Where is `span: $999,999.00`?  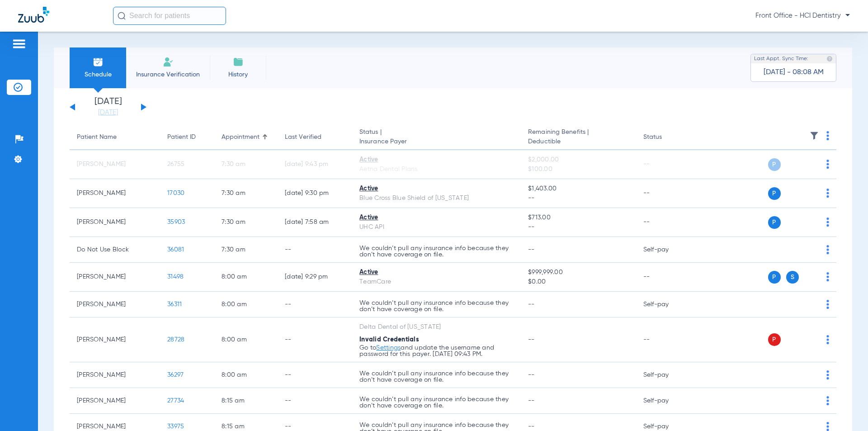 span: $999,999.00 is located at coordinates (578, 273).